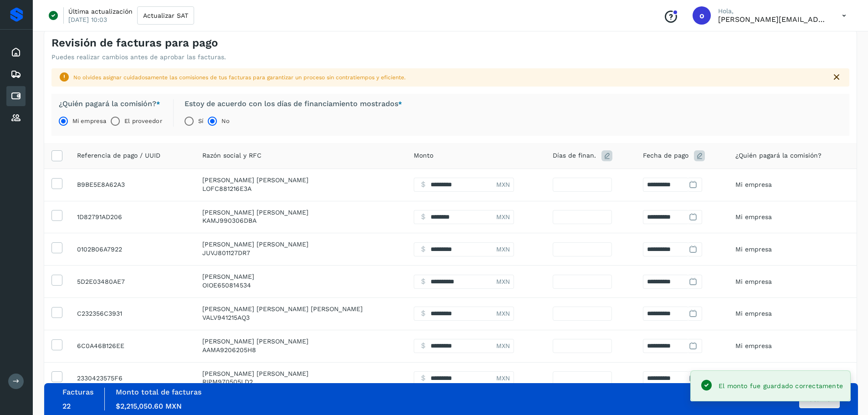 This screenshot has height=415, width=868. I want to click on label: Monto total de facturas, so click(159, 392).